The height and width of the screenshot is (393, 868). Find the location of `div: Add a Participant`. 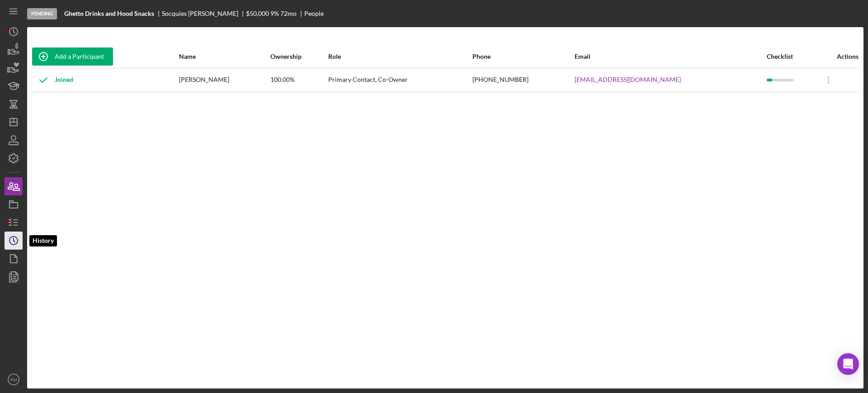

div: Add a Participant is located at coordinates (79, 57).